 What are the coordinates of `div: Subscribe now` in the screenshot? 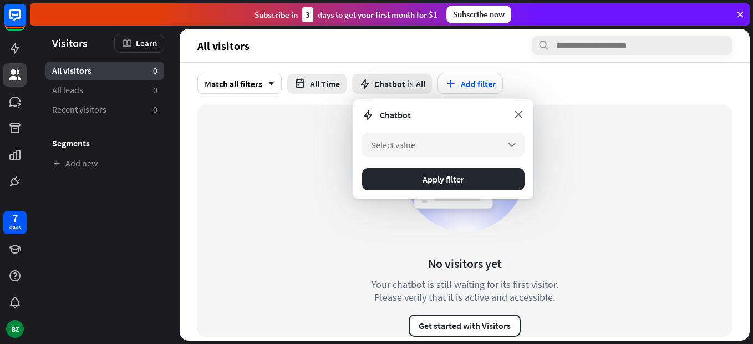 It's located at (479, 14).